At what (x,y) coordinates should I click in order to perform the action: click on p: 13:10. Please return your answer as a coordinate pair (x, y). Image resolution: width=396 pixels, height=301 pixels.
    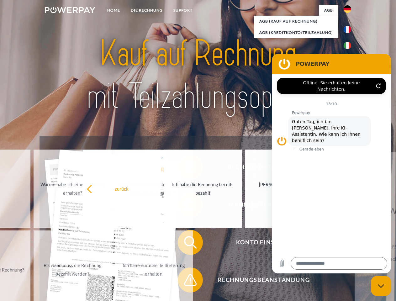
    Looking at the image, I should click on (60, 50).